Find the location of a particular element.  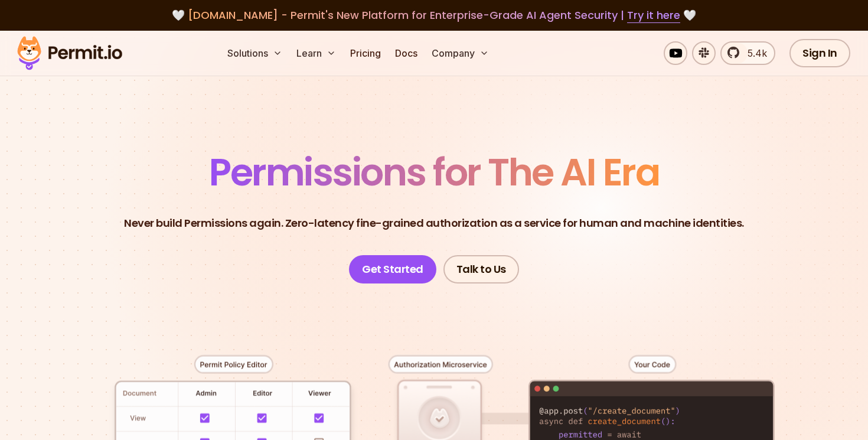

button: Company is located at coordinates (460, 53).